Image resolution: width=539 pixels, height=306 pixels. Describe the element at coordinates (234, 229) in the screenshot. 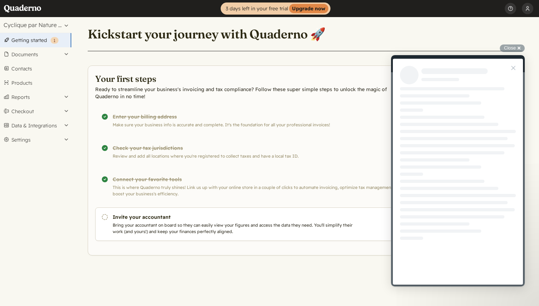

I see `p: Bring your accountant on board so they can easily view your figures and access the data they need...` at that location.